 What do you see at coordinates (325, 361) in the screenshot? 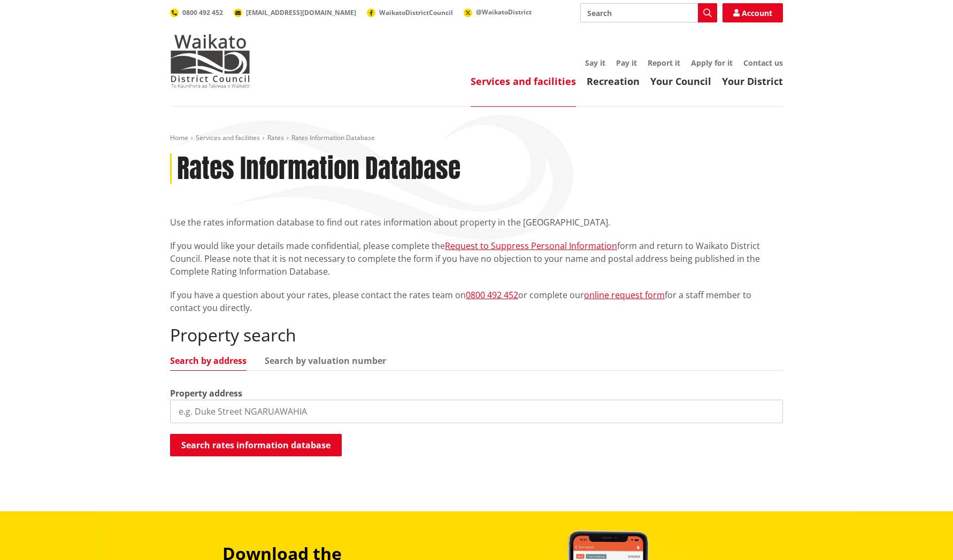
I see `a: Search by valuation number` at bounding box center [325, 361].